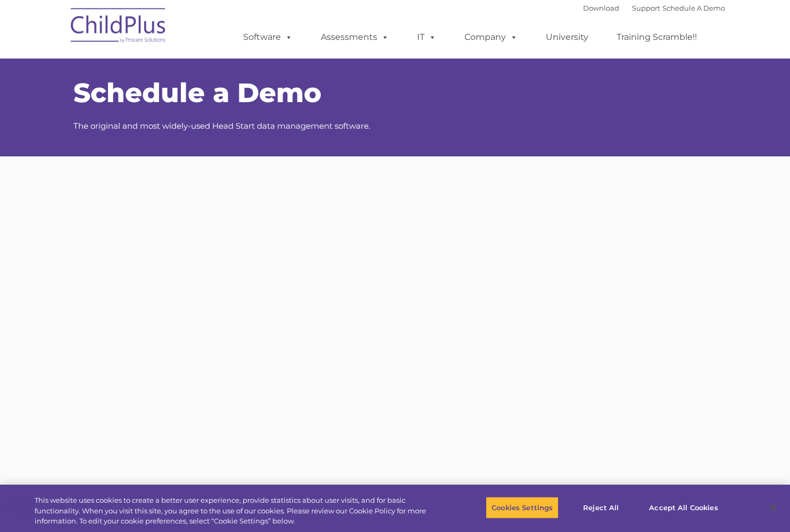 Image resolution: width=790 pixels, height=532 pixels. Describe the element at coordinates (683, 507) in the screenshot. I see `button: Accept All Cookies` at that location.